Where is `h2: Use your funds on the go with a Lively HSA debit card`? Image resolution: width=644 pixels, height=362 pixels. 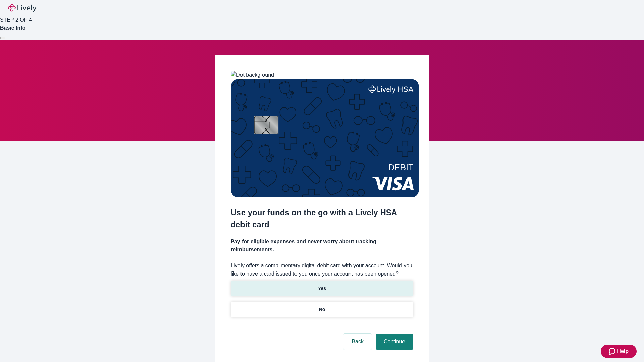
h2: Use your funds on the go with a Lively HSA debit card is located at coordinates (322, 218).